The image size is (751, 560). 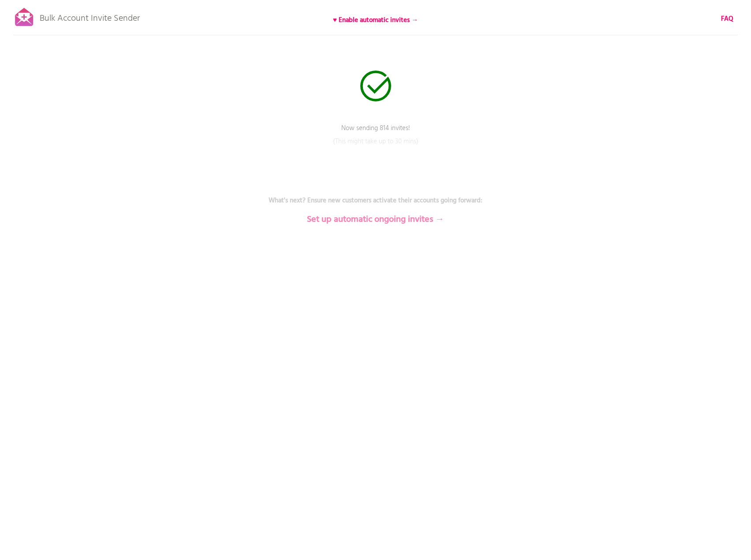 I want to click on p: Now sending 814 invites!, so click(x=376, y=134).